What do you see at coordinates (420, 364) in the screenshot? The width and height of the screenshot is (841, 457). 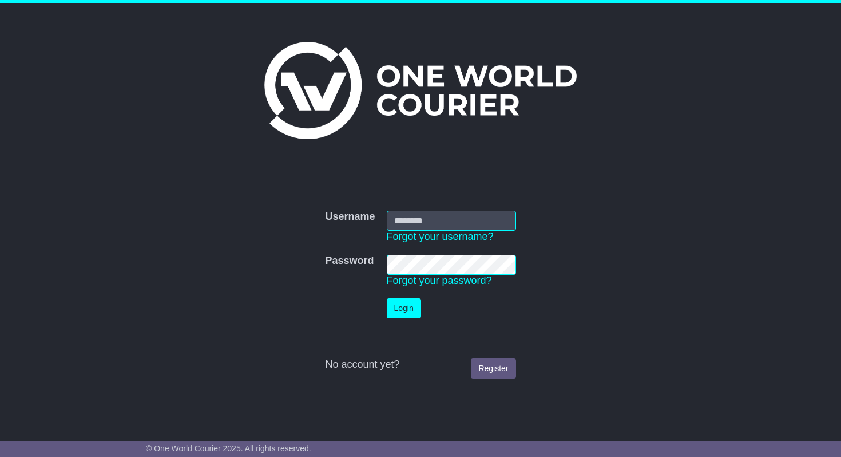 I see `div: No account yet?` at bounding box center [420, 364].